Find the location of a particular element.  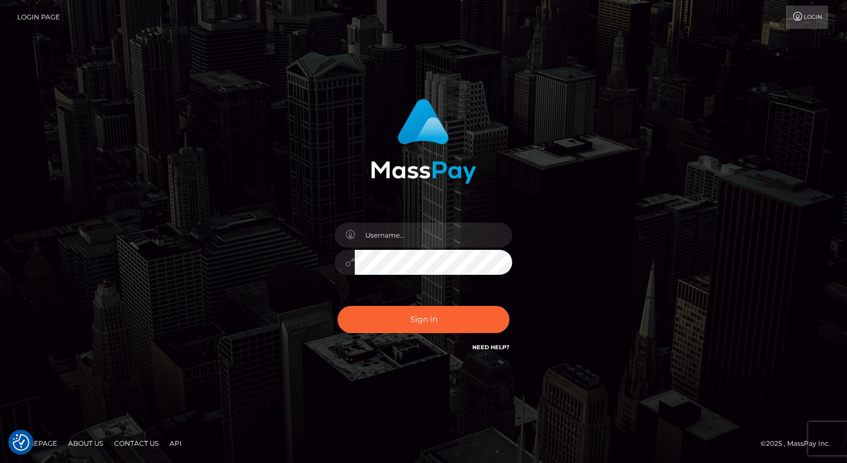

a: Contact Us is located at coordinates (136, 443).